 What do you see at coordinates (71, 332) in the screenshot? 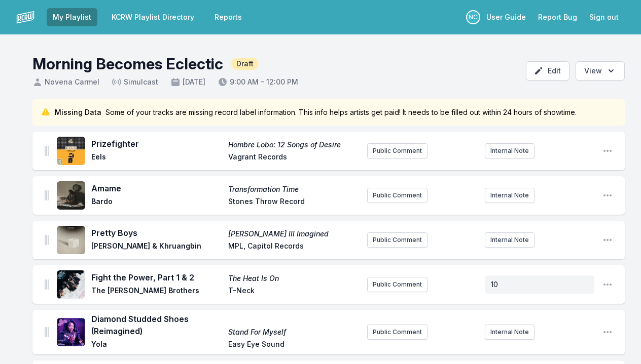
I see `img: Stand For Myself` at bounding box center [71, 332].